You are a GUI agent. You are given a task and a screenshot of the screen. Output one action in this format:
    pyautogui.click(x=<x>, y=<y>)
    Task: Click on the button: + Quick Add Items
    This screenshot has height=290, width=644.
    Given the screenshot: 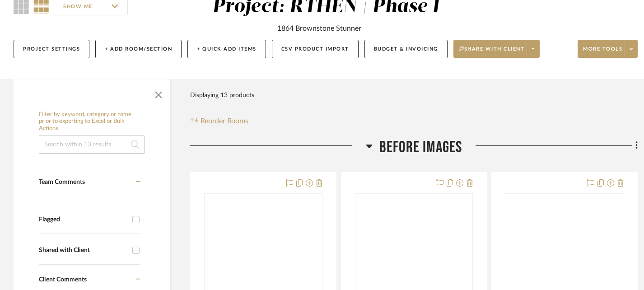 What is the action you would take?
    pyautogui.click(x=227, y=49)
    